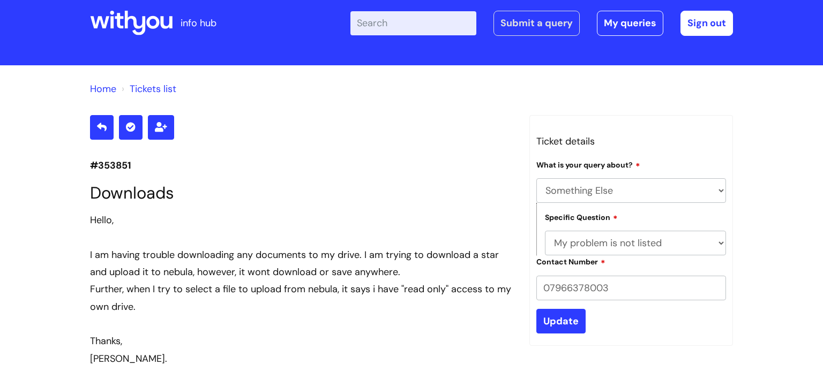 This screenshot has width=823, height=372. I want to click on a: Home, so click(103, 89).